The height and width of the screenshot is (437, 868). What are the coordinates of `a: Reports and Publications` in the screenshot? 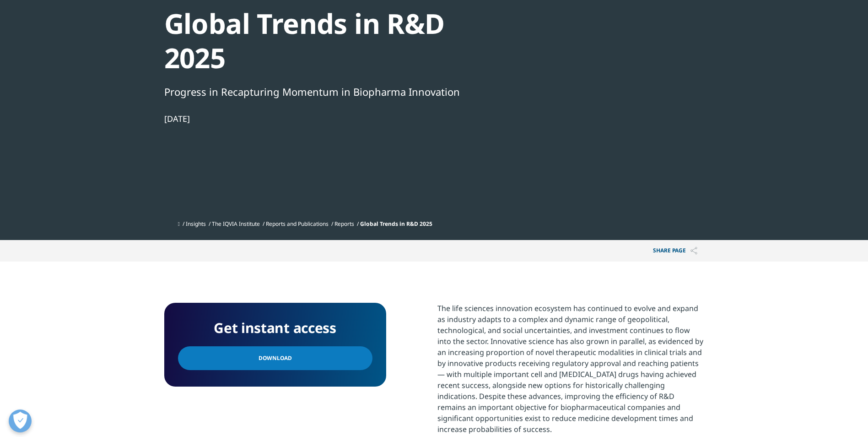 It's located at (297, 224).